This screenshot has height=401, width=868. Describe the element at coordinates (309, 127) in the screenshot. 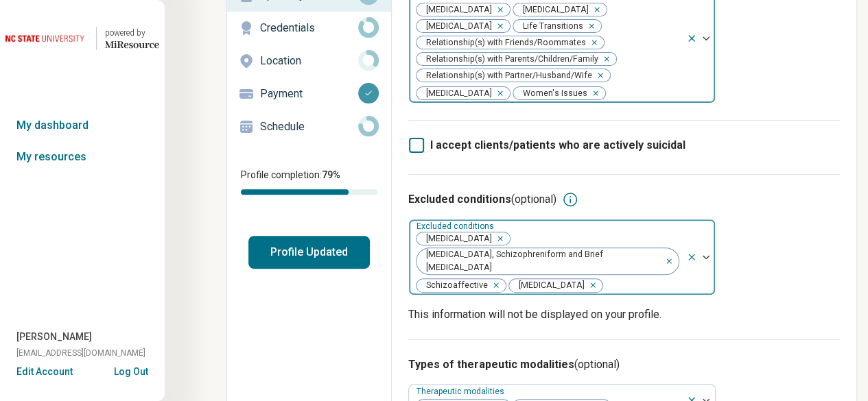

I see `p: Schedule` at that location.